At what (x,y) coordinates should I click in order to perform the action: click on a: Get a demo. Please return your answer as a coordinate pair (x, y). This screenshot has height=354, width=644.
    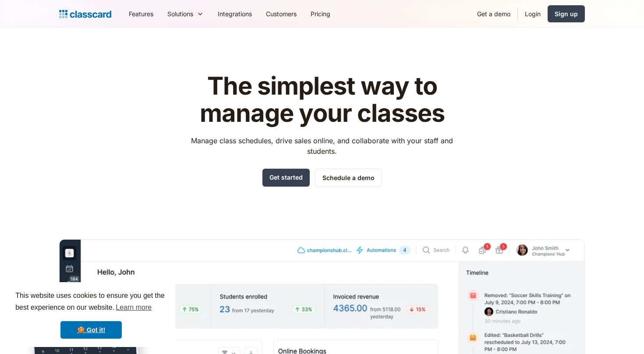
    Looking at the image, I should click on (494, 14).